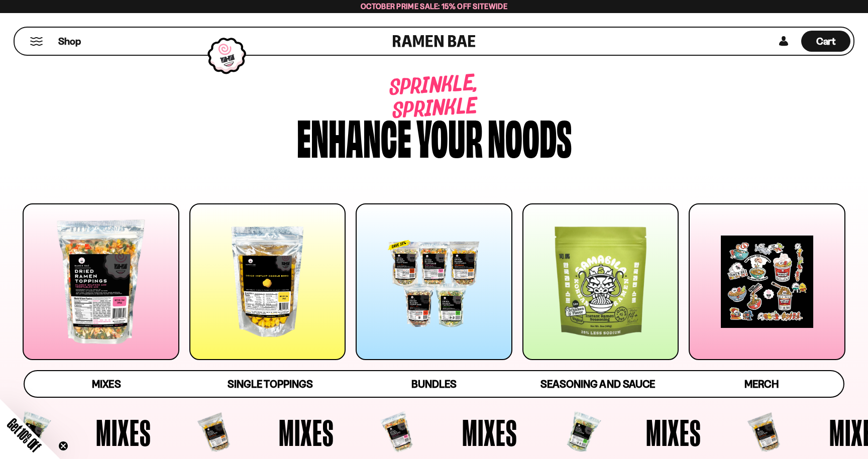  Describe the element at coordinates (36, 41) in the screenshot. I see `button: Mobile Menu Trigger` at that location.